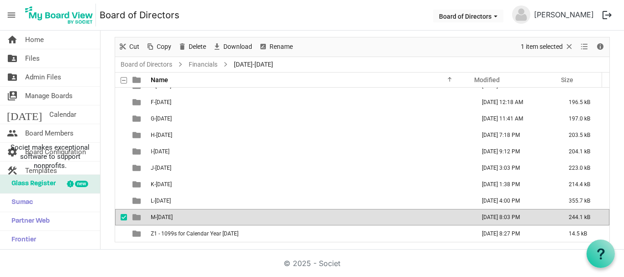 This screenshot has width=624, height=277. What do you see at coordinates (28, 222) in the screenshot?
I see `span: Partner Web` at bounding box center [28, 222].